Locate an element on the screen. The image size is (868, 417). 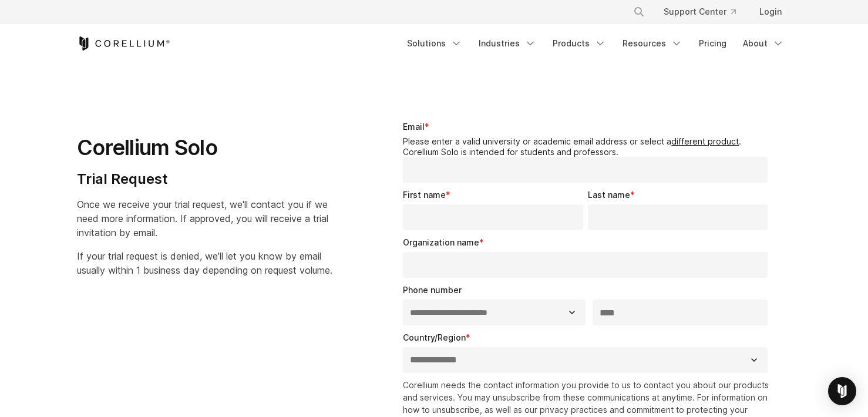
h1: Corellium Solo is located at coordinates (204, 147).